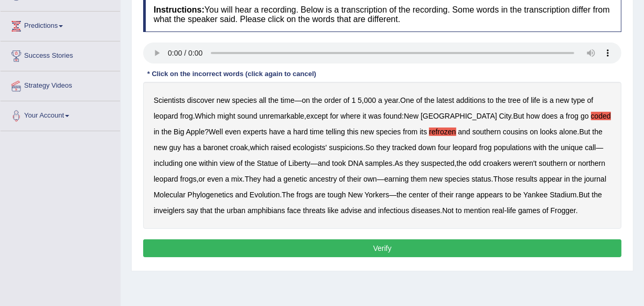 Image resolution: width=644 pixels, height=306 pixels. What do you see at coordinates (317, 116) in the screenshot?
I see `b: except` at bounding box center [317, 116].